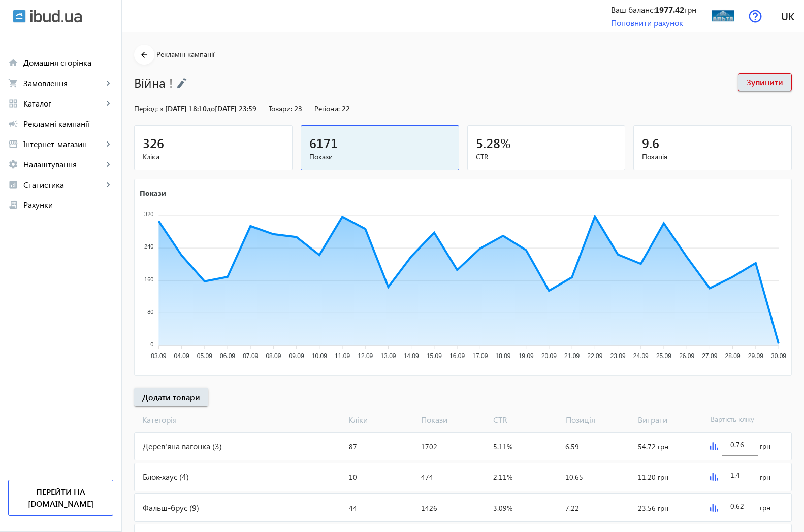 The height and width of the screenshot is (532, 804). Describe the element at coordinates (429, 508) in the screenshot. I see `span: 1426` at that location.